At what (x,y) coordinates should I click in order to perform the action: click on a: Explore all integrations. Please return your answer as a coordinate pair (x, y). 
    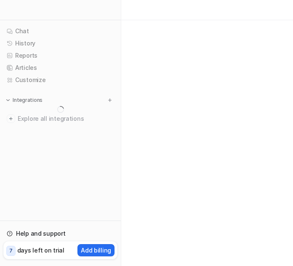
    Looking at the image, I should click on (60, 119).